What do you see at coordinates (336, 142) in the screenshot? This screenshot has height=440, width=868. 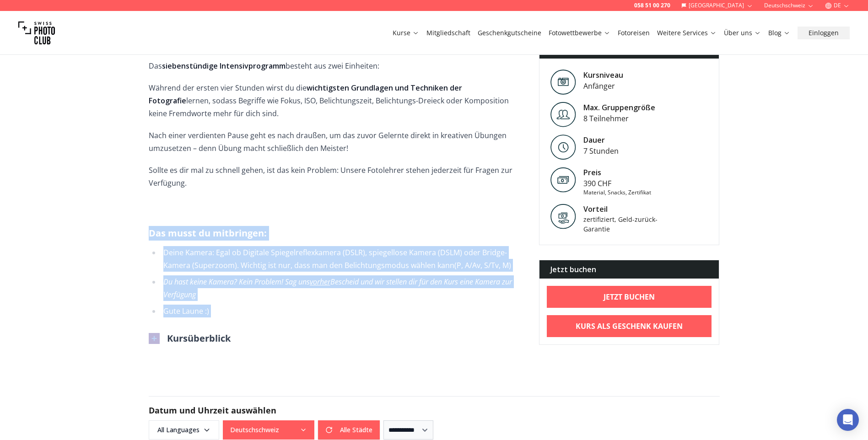 I see `p: Nach einer verdienten Pause geht es nach draußen, um das zuvor Gelernte direkt in kreativen Übung...` at bounding box center [336, 142].